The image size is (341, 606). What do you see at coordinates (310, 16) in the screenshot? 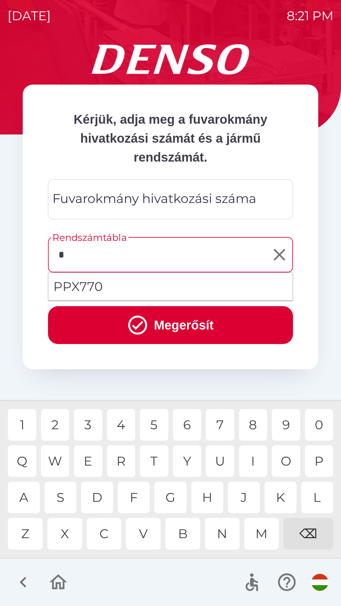
I see `p: 8:21 PM` at bounding box center [310, 16].